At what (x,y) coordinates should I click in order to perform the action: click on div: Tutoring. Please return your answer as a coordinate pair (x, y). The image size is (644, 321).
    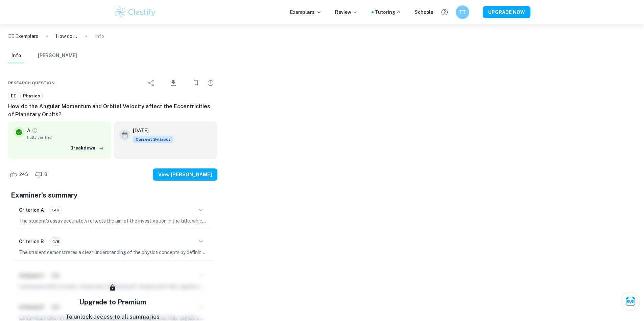
    Looking at the image, I should click on (387, 12).